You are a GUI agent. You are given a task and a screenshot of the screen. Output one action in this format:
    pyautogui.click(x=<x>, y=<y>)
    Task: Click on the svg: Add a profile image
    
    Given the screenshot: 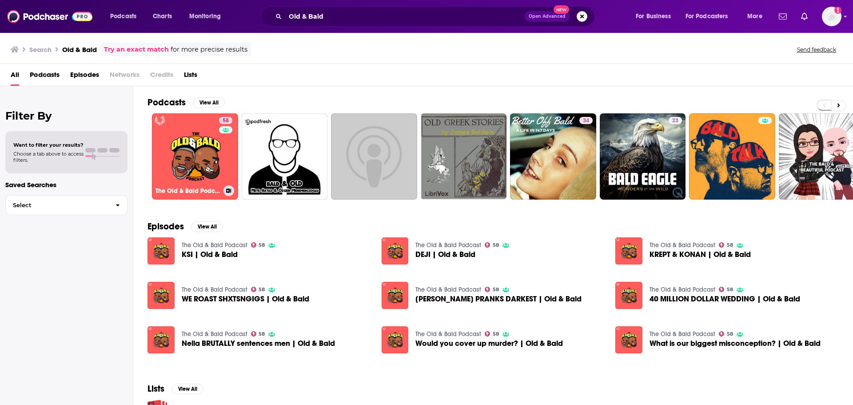 What is the action you would take?
    pyautogui.click(x=838, y=10)
    